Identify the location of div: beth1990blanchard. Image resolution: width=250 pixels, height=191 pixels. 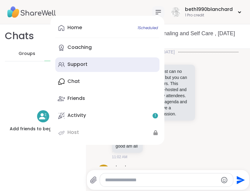
(208, 9).